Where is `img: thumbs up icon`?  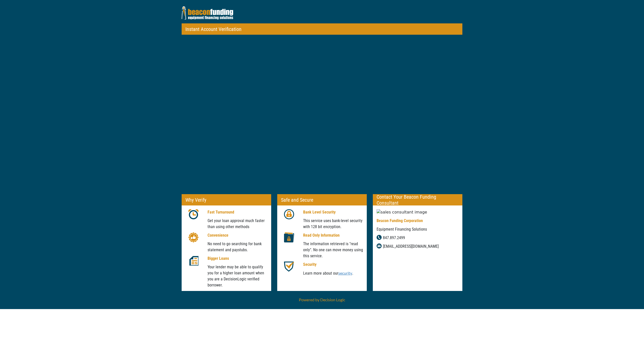
img: thumbs up icon is located at coordinates (193, 237).